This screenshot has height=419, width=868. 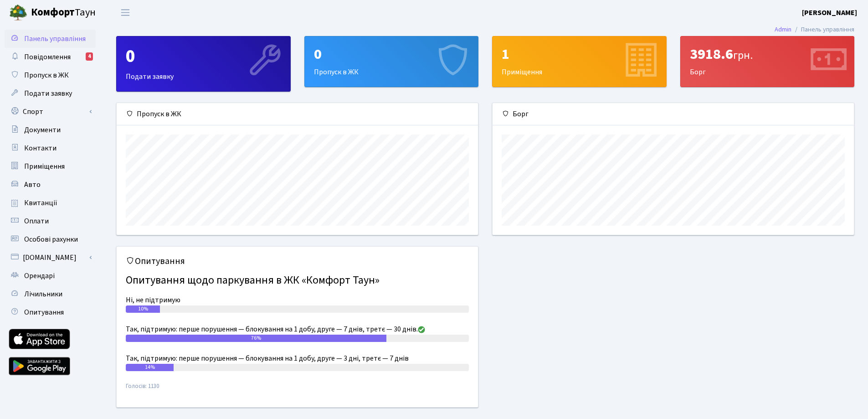 I want to click on div: 10%, so click(x=142, y=309).